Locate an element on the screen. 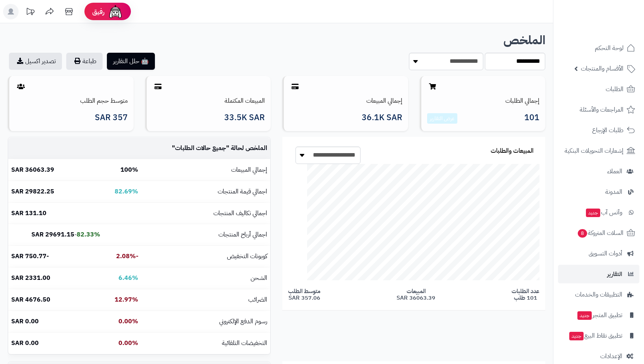  span: عدد الطلبات 101 طلب is located at coordinates (526, 294).